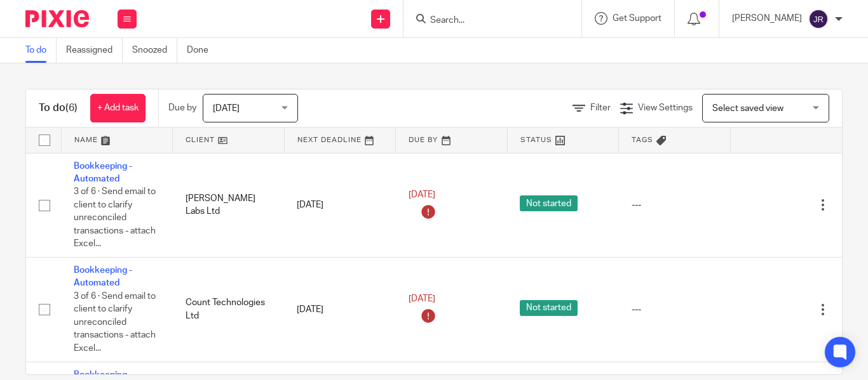 The width and height of the screenshot is (868, 380). What do you see at coordinates (748, 108) in the screenshot?
I see `span: Select saved view` at bounding box center [748, 108].